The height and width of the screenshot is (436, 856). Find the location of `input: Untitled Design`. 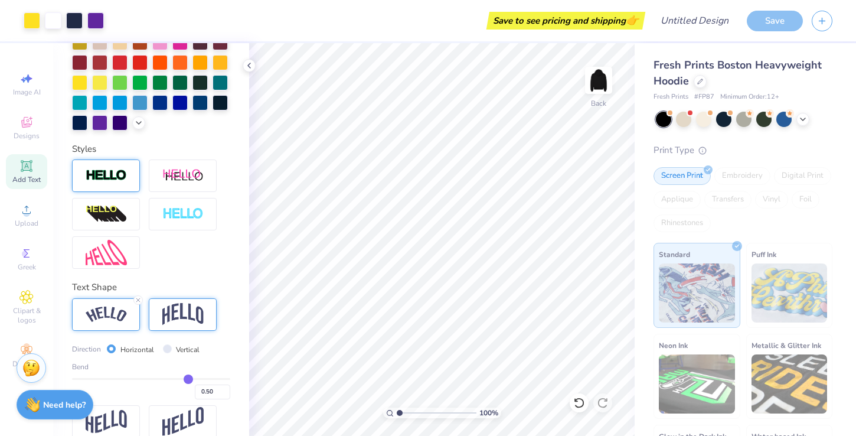

input: Untitled Design is located at coordinates (694, 21).